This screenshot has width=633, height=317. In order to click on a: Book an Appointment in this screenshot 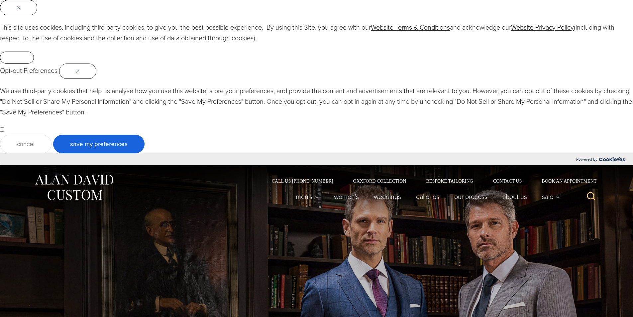, I will do `click(565, 181)`.